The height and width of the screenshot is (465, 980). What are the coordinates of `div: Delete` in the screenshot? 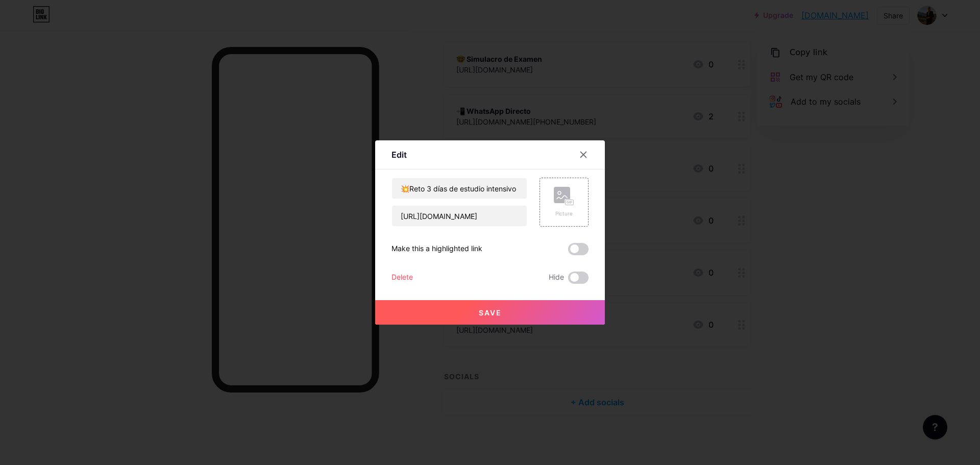 It's located at (402, 277).